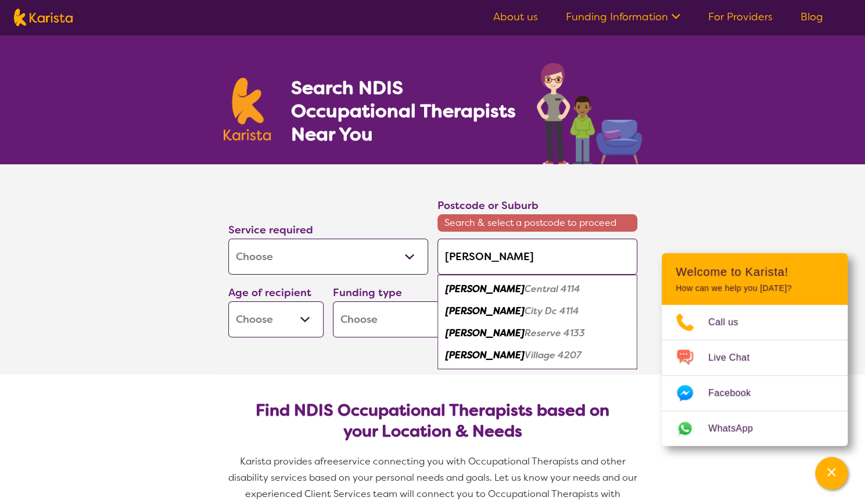 This screenshot has width=865, height=504. I want to click on a: For Providers, so click(740, 17).